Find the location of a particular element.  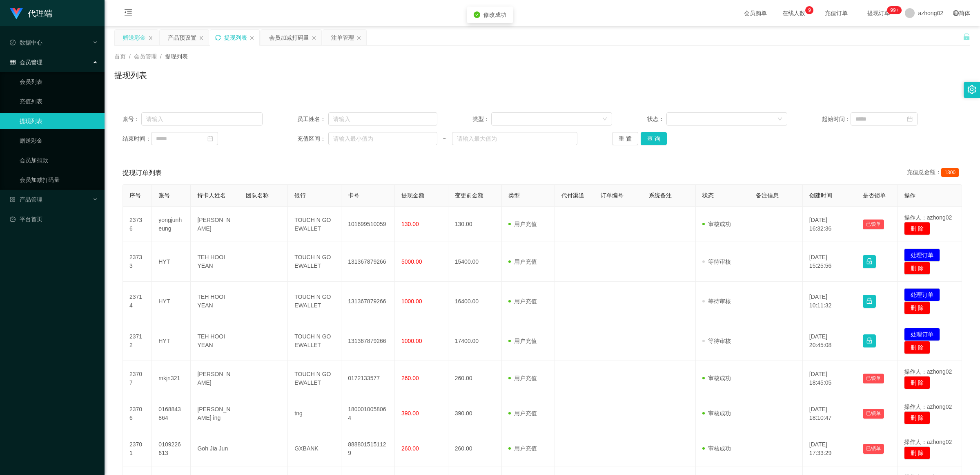

i: 图标: sync is located at coordinates (218, 38).